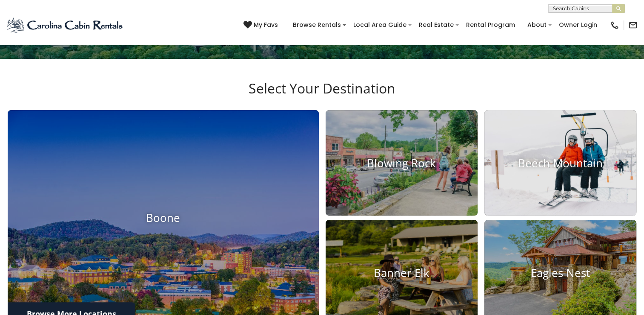 The height and width of the screenshot is (315, 644). I want to click on a: About, so click(537, 25).